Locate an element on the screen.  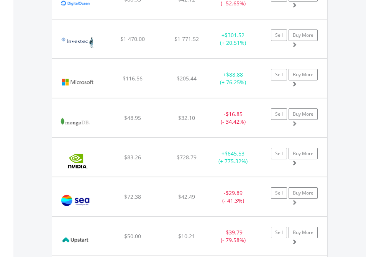
span: $1 771.52 is located at coordinates (186, 39).